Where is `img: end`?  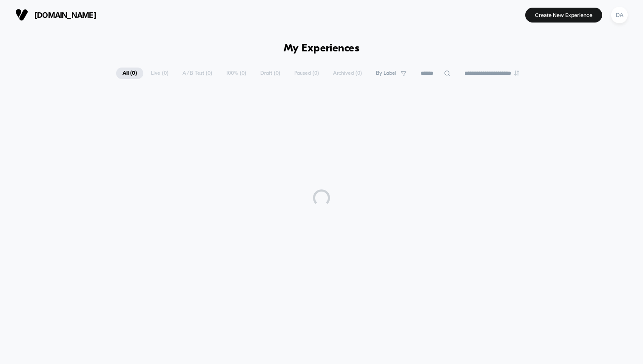
img: end is located at coordinates (516, 73).